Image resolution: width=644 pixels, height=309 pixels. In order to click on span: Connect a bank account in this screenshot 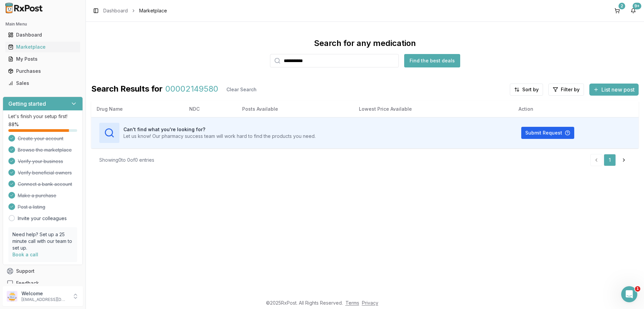, I will do `click(45, 184)`.